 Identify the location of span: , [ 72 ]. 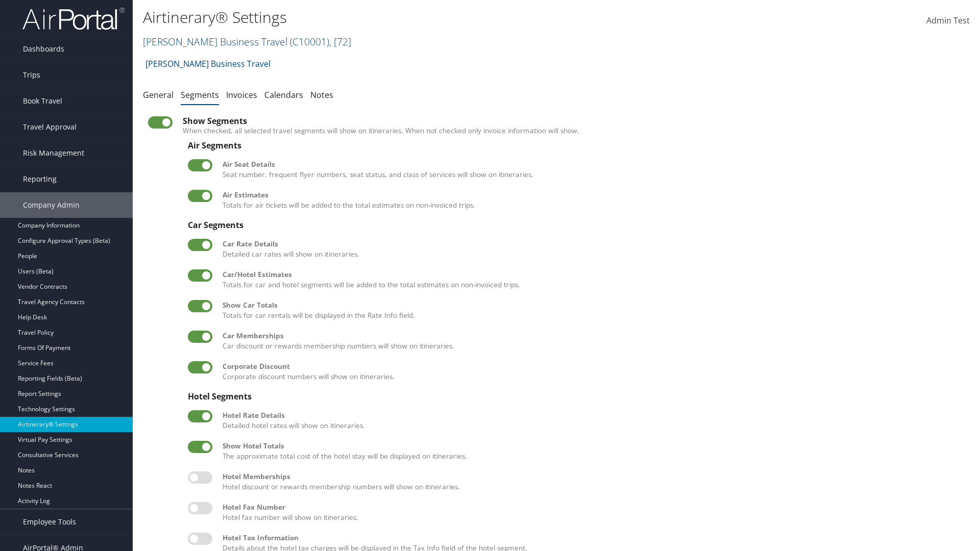
(340, 41).